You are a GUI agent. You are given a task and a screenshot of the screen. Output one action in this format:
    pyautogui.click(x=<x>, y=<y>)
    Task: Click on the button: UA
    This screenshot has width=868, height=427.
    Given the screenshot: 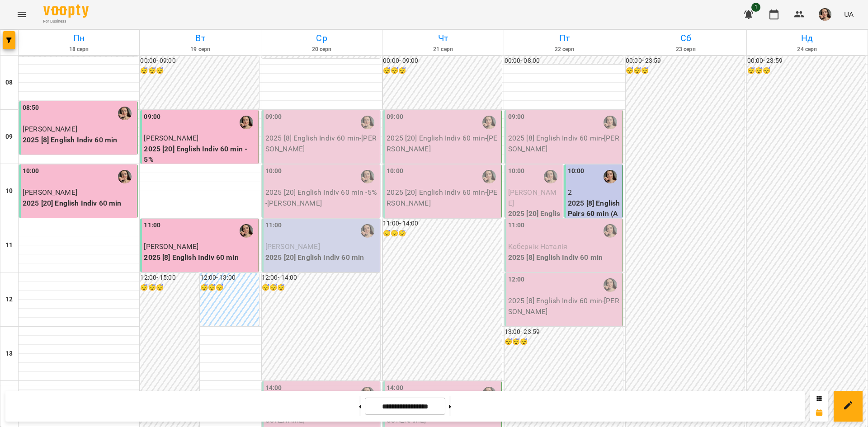 What is the action you would take?
    pyautogui.click(x=849, y=14)
    